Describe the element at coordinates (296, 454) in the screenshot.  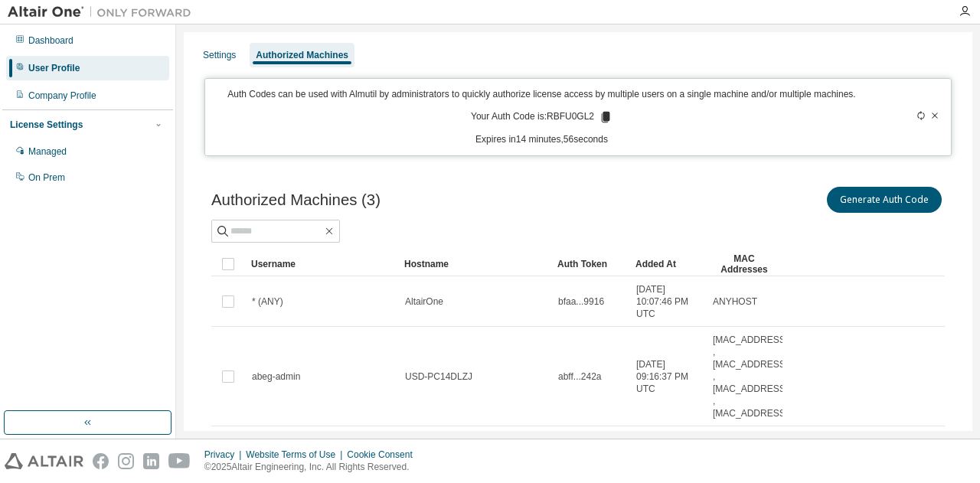
I see `div: Website Terms of Use` at that location.